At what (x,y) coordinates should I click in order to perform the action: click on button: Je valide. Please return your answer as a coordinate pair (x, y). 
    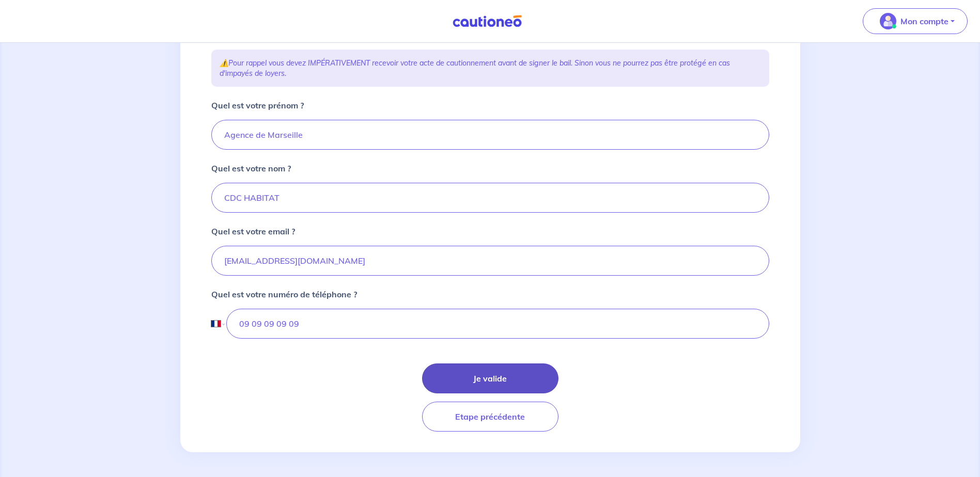
    Looking at the image, I should click on (490, 378).